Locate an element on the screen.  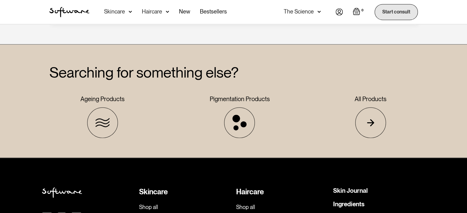
div: Ageing Products is located at coordinates (102, 99).